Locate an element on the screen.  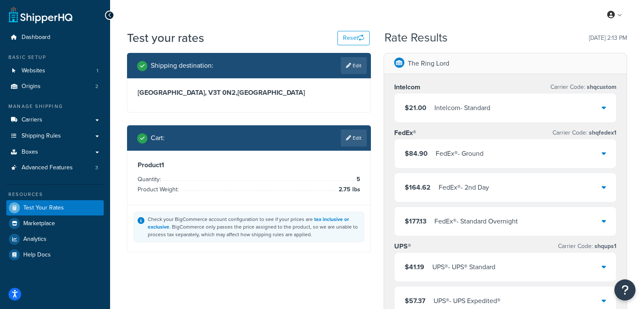
span: $57.37 is located at coordinates (415, 301).